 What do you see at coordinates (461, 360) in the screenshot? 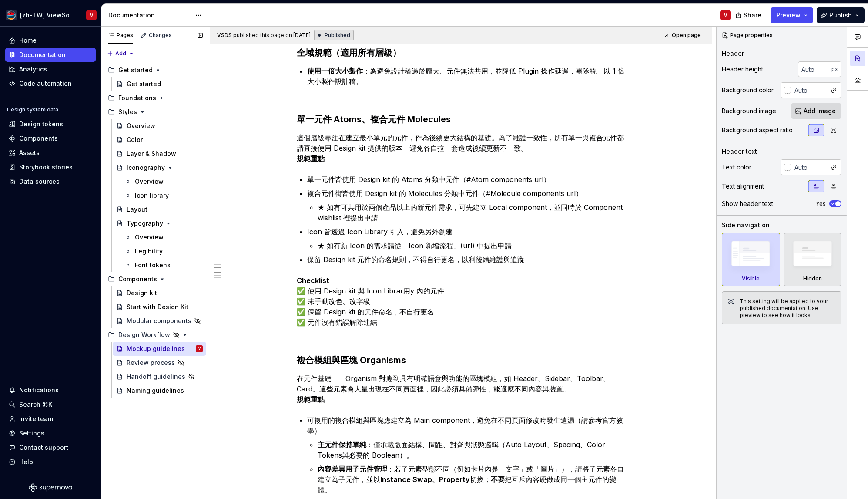
I see `h3: 複合模組與區塊 Organisms` at bounding box center [461, 360].